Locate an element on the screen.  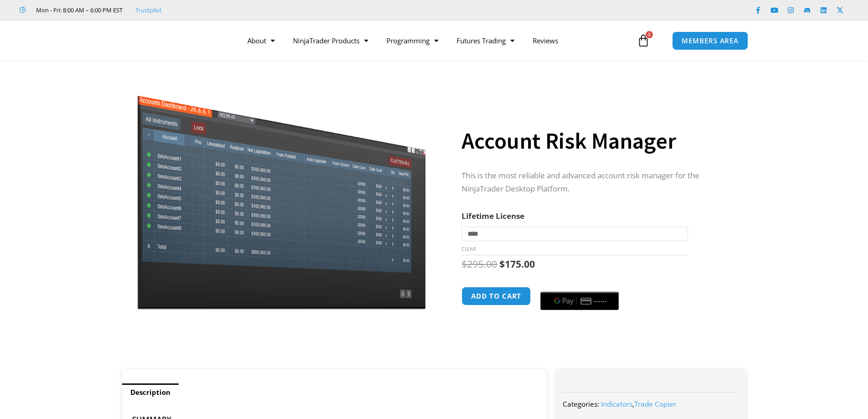
bdi: 295.00 is located at coordinates (479, 264).